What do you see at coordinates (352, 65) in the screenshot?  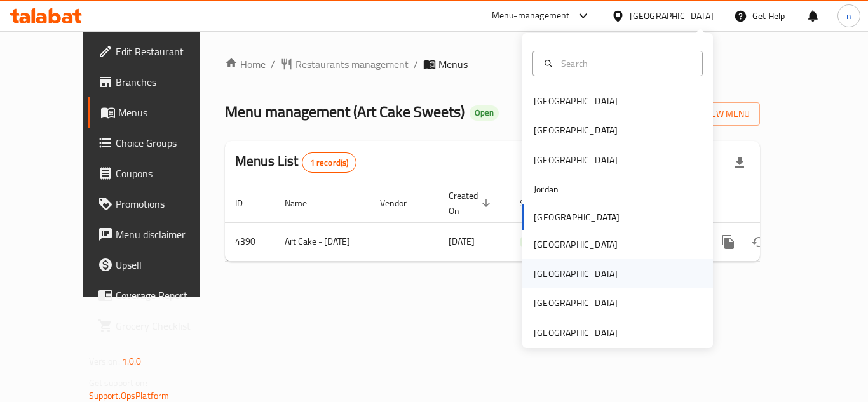 I see `span: Restaurants management` at bounding box center [352, 65].